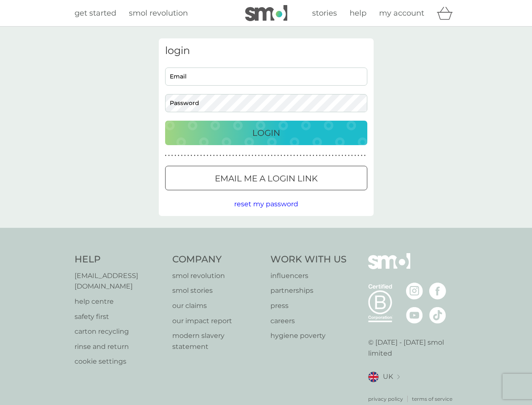 The width and height of the screenshot is (532, 405). What do you see at coordinates (119, 332) in the screenshot?
I see `a: carton recycling` at bounding box center [119, 332].